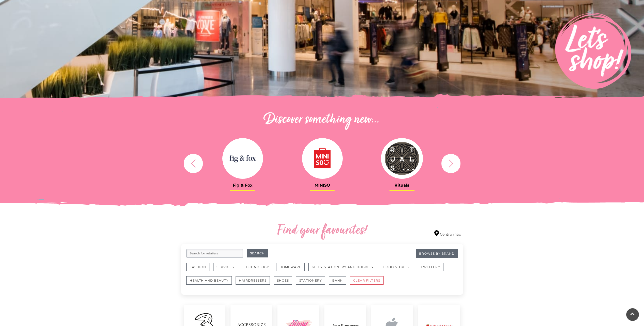 The image size is (644, 326). Describe the element at coordinates (402, 185) in the screenshot. I see `h3: Rituals` at that location.